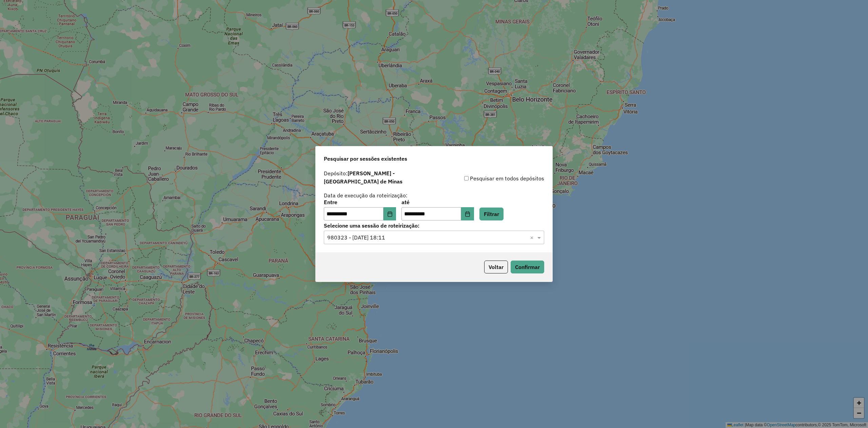 The image size is (868, 428). Describe the element at coordinates (366, 195) in the screenshot. I see `label: Data de execução da roteirização:` at that location.